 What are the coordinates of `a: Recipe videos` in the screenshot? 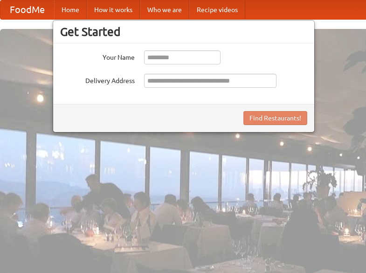 It's located at (218, 10).